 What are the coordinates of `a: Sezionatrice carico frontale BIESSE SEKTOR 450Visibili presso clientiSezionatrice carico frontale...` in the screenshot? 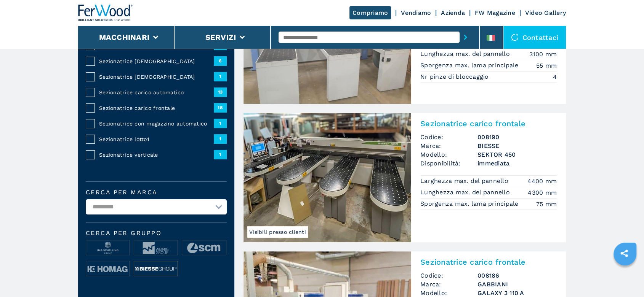 It's located at (405, 178).